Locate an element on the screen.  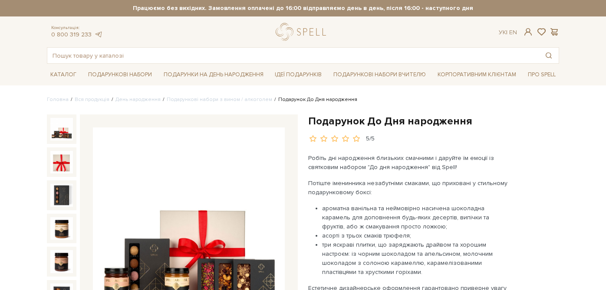
a: telegram is located at coordinates (98, 34).